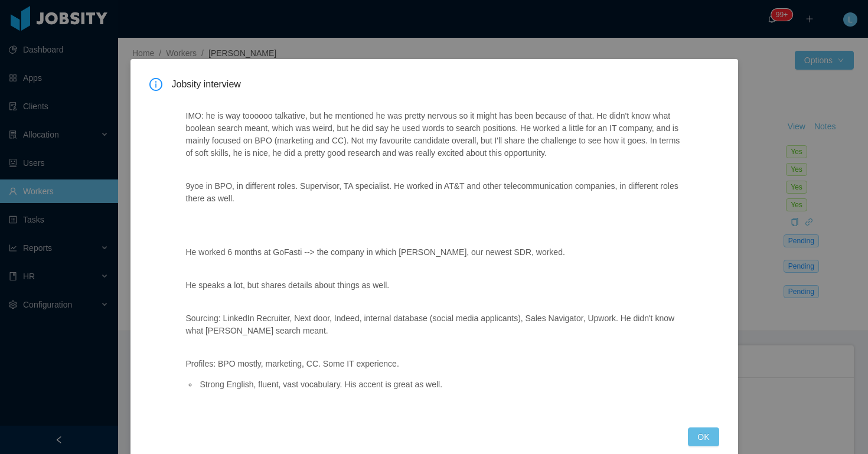 The height and width of the screenshot is (454, 868). Describe the element at coordinates (434, 285) in the screenshot. I see `p: He speaks a lot, but shares details about things as well.` at that location.